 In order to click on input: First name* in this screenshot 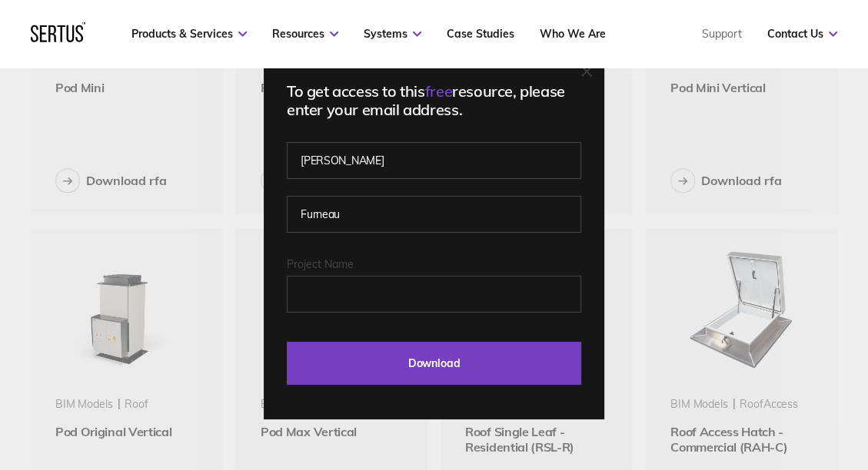, I will do `click(434, 160)`.